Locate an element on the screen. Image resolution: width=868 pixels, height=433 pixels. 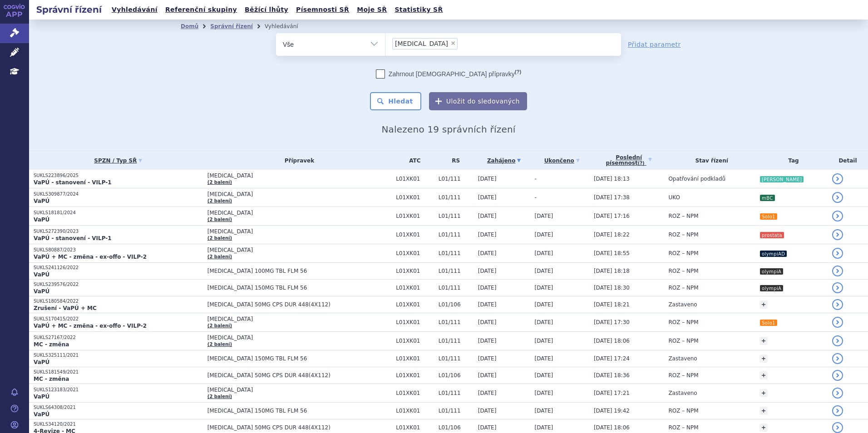
p: SUKLS34120/2021 is located at coordinates (118, 424).